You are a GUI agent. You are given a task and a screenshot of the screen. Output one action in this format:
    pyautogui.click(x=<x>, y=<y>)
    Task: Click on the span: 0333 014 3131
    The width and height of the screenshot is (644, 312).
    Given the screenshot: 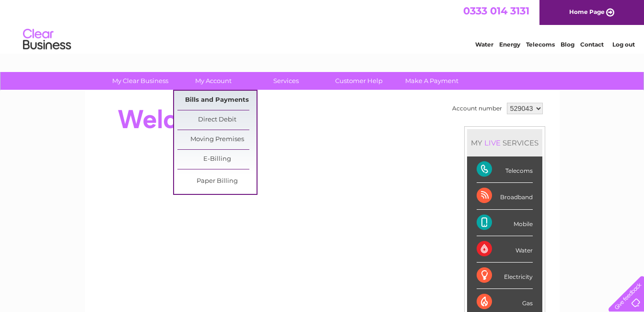 What is the action you would take?
    pyautogui.click(x=497, y=10)
    